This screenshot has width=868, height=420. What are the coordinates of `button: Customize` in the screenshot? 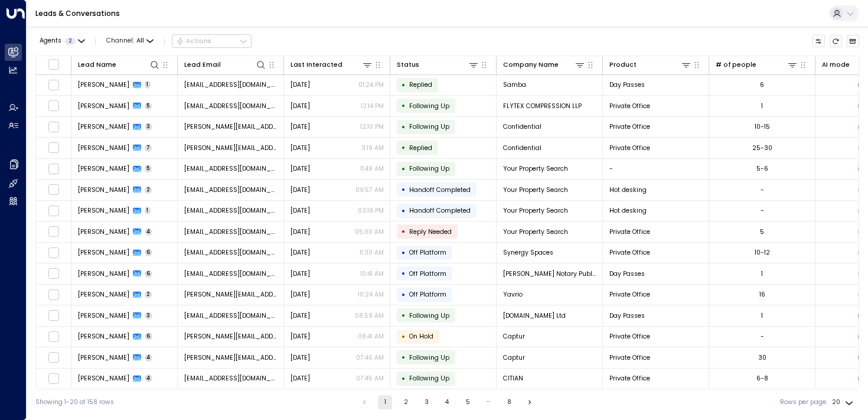 It's located at (819, 41).